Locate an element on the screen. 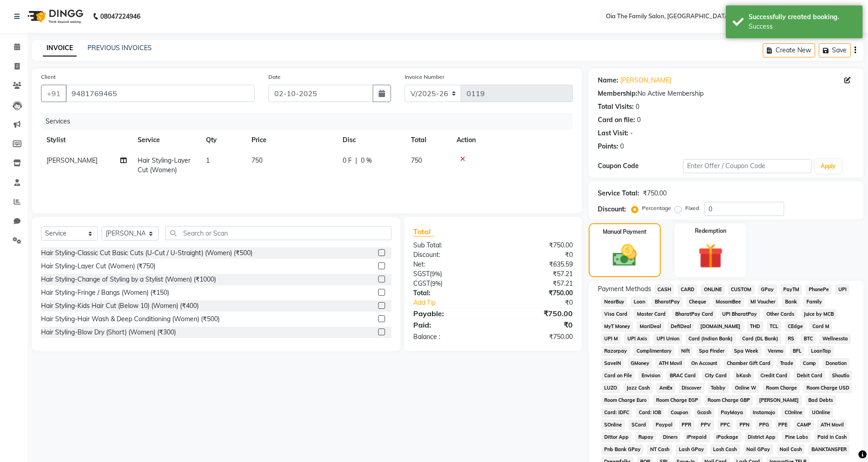  span: City Card is located at coordinates (716, 376).